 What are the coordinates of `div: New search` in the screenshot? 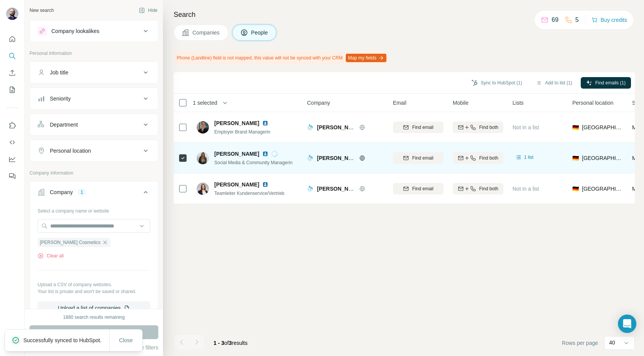 It's located at (42, 10).